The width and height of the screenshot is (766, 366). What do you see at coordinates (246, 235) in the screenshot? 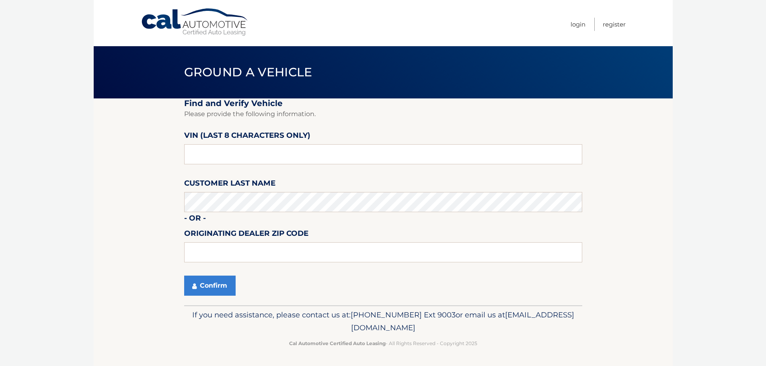
I see `label: Originating Dealer Zip Code` at bounding box center [246, 235].